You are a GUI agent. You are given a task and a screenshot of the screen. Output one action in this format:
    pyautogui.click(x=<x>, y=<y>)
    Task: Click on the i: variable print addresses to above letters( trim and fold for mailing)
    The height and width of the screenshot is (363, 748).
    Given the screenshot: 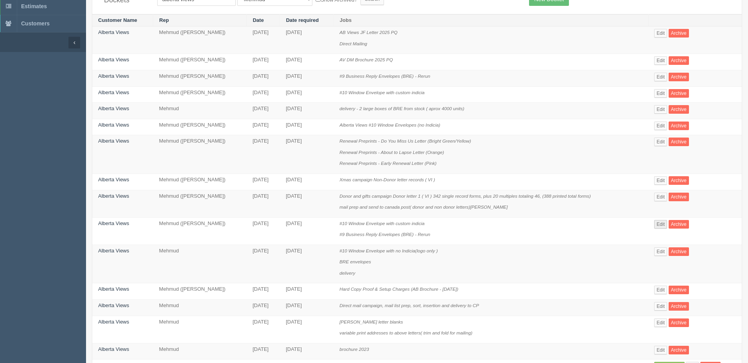 What is the action you would take?
    pyautogui.click(x=406, y=333)
    